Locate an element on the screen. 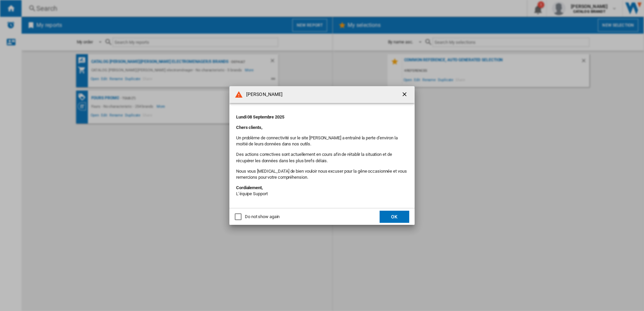  strong: Chers clients, is located at coordinates (250, 127).